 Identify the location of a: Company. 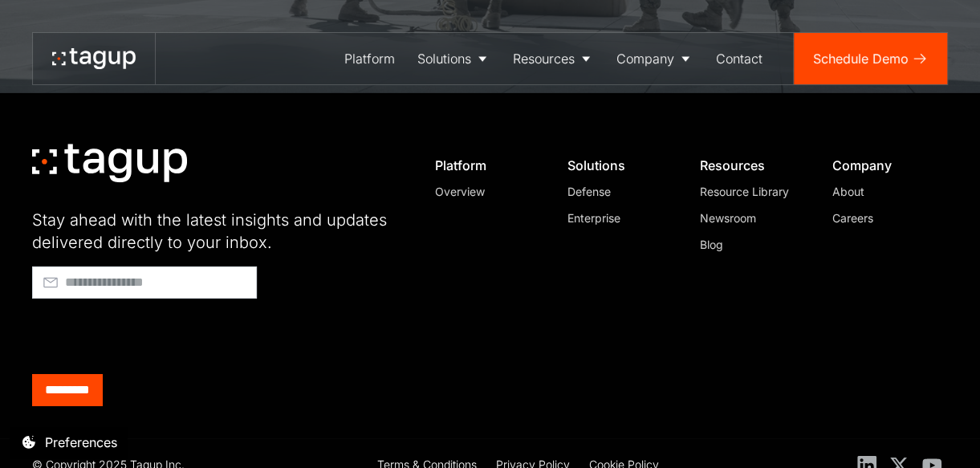
(655, 59).